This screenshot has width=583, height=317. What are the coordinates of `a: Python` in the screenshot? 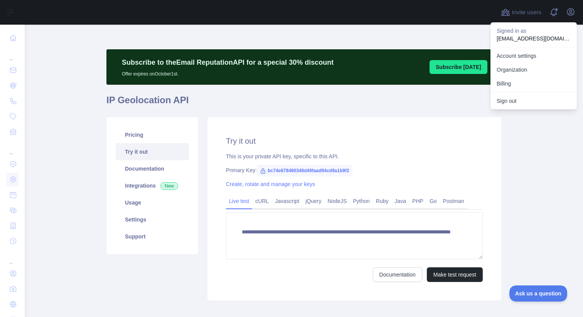 It's located at (361, 201).